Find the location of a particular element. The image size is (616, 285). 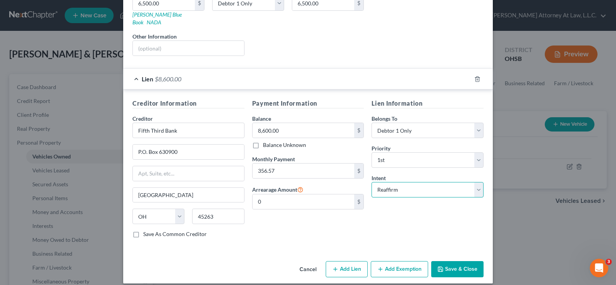

input: Enter address... is located at coordinates (188, 152).